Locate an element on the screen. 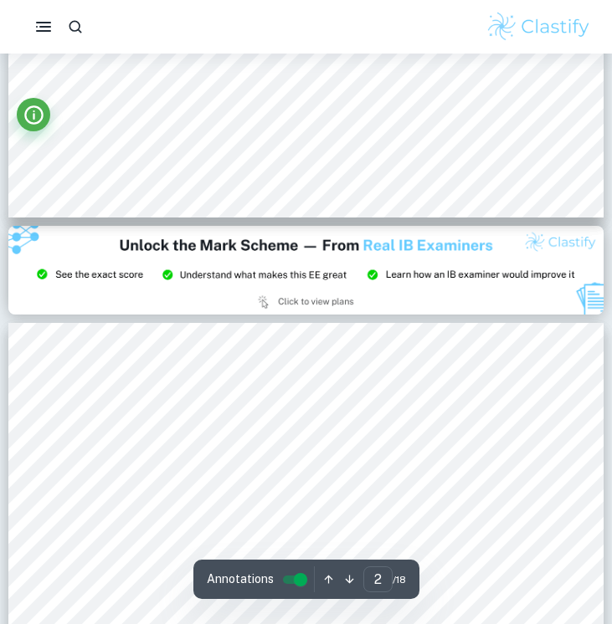 This screenshot has height=624, width=612. span: / 18 is located at coordinates (399, 580).